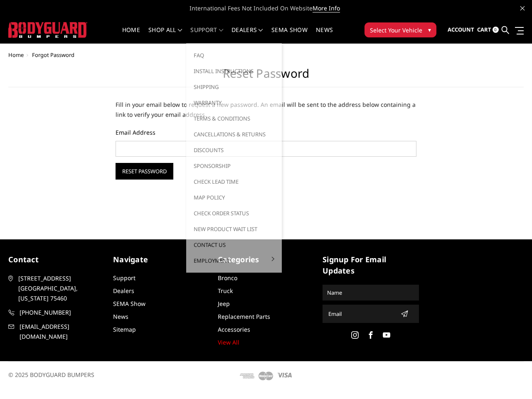  What do you see at coordinates (144, 171) in the screenshot?
I see `input: Reset Password` at bounding box center [144, 171].